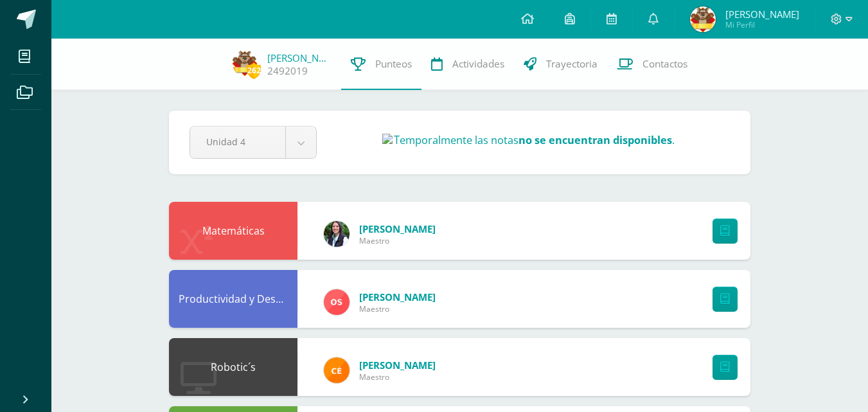 Image resolution: width=868 pixels, height=412 pixels. What do you see at coordinates (254, 142) in the screenshot?
I see `a: Unidad 4` at bounding box center [254, 142].